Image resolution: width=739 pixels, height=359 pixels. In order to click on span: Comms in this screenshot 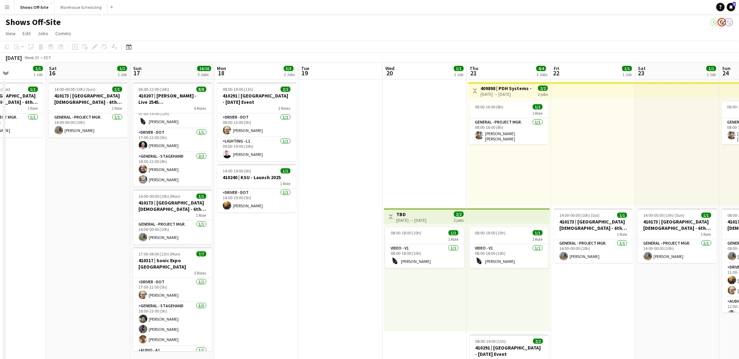, I will do `click(63, 33)`.